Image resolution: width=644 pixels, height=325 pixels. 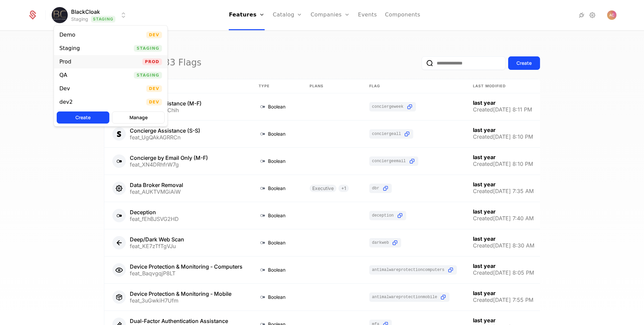 I want to click on span: Prod, so click(x=152, y=62).